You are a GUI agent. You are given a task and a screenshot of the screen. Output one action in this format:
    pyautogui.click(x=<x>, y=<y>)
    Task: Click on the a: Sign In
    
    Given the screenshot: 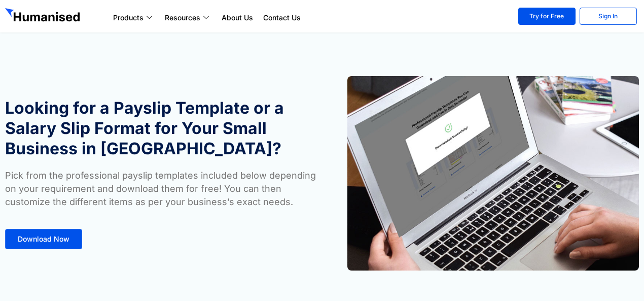 What is the action you would take?
    pyautogui.click(x=608, y=16)
    